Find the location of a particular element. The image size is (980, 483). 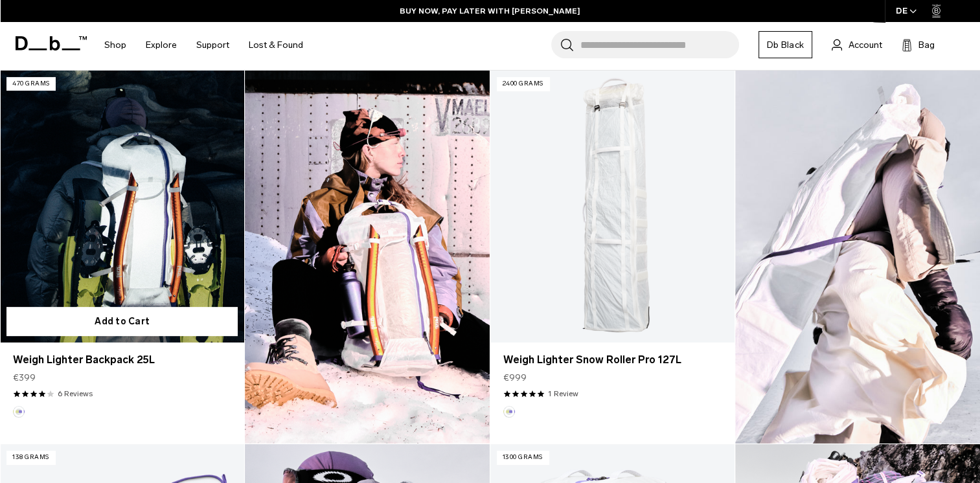

a: Explore is located at coordinates (161, 44).